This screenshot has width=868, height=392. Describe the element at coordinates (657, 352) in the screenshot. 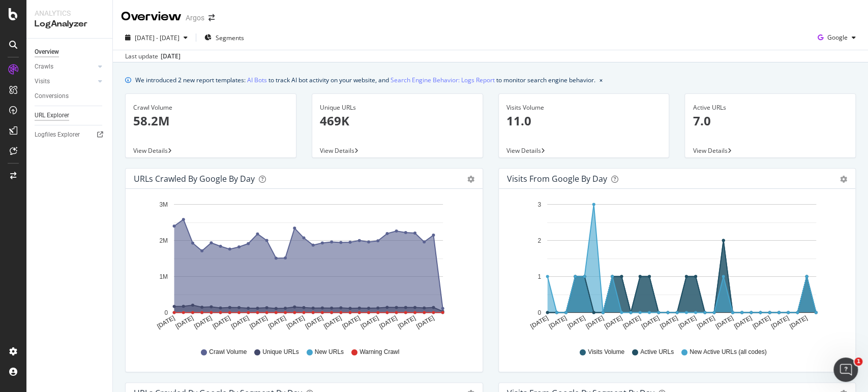

I see `span: Active URLs` at that location.